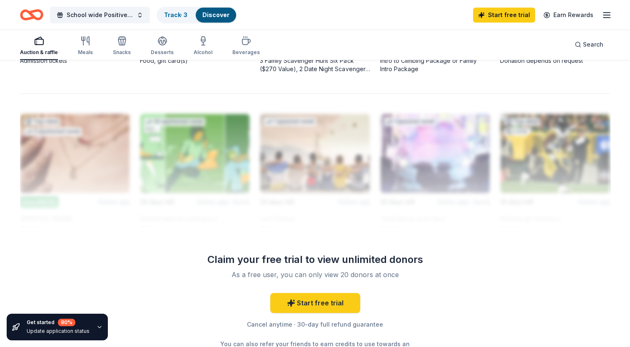 The height and width of the screenshot is (347, 630). What do you see at coordinates (315, 65) in the screenshot?
I see `div: 3 Family Scavenger Hunt Six Pack ($270 Value), 2 Date Night Scavenger Hunt Two Pack ($130 Value)` at bounding box center [315, 65].